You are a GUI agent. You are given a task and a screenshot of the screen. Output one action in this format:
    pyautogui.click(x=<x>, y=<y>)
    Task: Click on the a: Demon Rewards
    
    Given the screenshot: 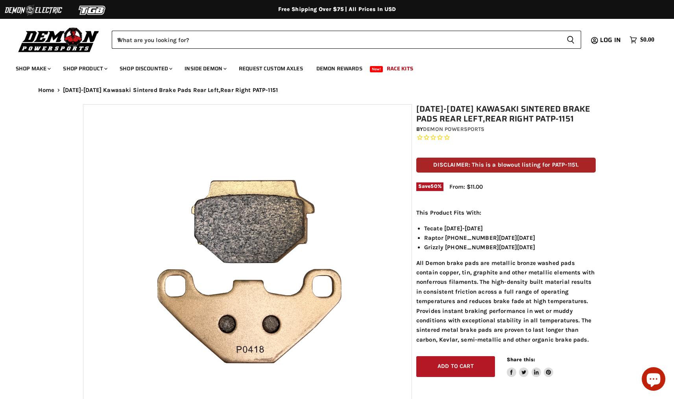 What is the action you would take?
    pyautogui.click(x=339, y=68)
    